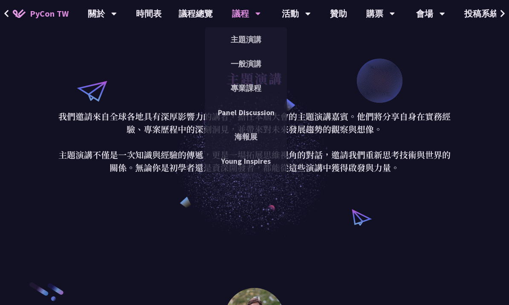 The image size is (509, 305). I want to click on a: Young Inspires, so click(246, 161).